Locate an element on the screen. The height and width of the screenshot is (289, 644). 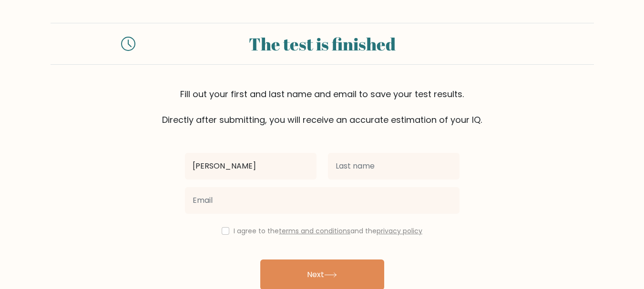
a: terms and conditions is located at coordinates (315, 231).